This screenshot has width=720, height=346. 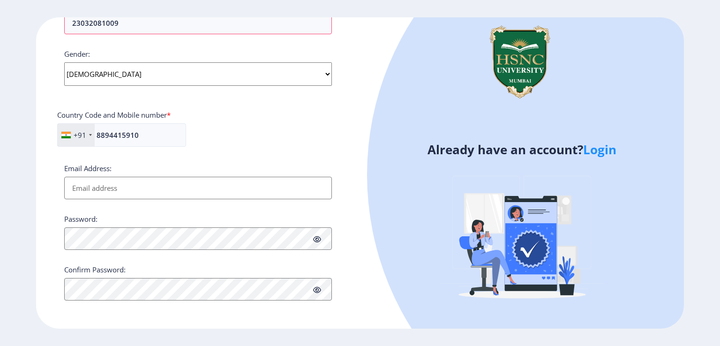 I want to click on label: Email Address:, so click(x=88, y=168).